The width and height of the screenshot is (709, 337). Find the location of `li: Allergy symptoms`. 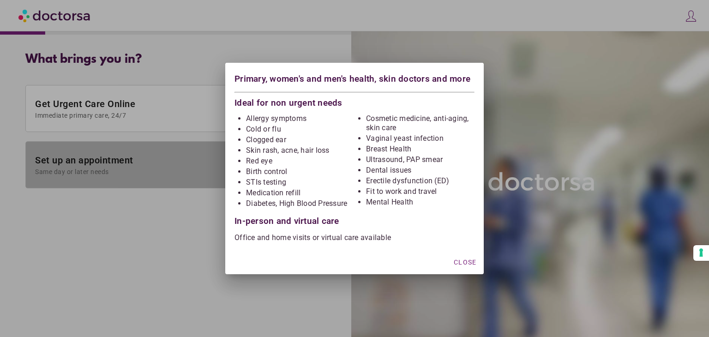

li: Allergy symptoms is located at coordinates (300, 119).